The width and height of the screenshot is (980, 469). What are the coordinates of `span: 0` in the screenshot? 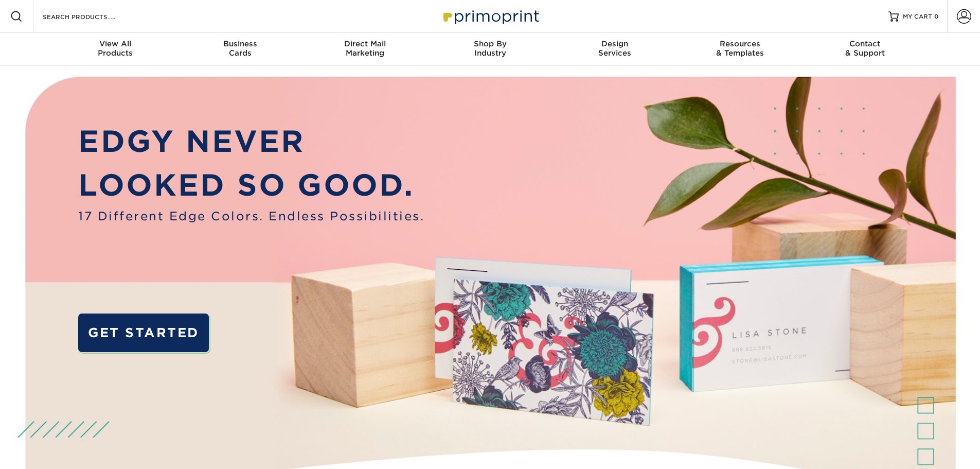 It's located at (937, 17).